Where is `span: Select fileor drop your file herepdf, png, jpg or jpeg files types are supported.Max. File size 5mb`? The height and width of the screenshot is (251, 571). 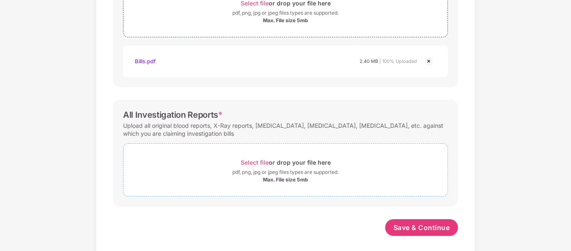 span: Select fileor drop your file herepdf, png, jpg or jpeg files types are supported.Max. File size 5mb is located at coordinates (286, 170).